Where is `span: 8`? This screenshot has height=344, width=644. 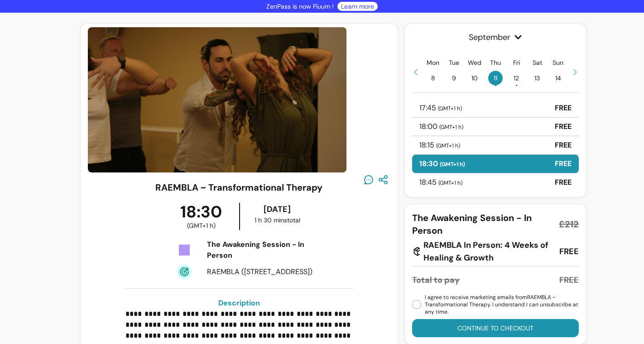
span: 8 is located at coordinates (433, 78).